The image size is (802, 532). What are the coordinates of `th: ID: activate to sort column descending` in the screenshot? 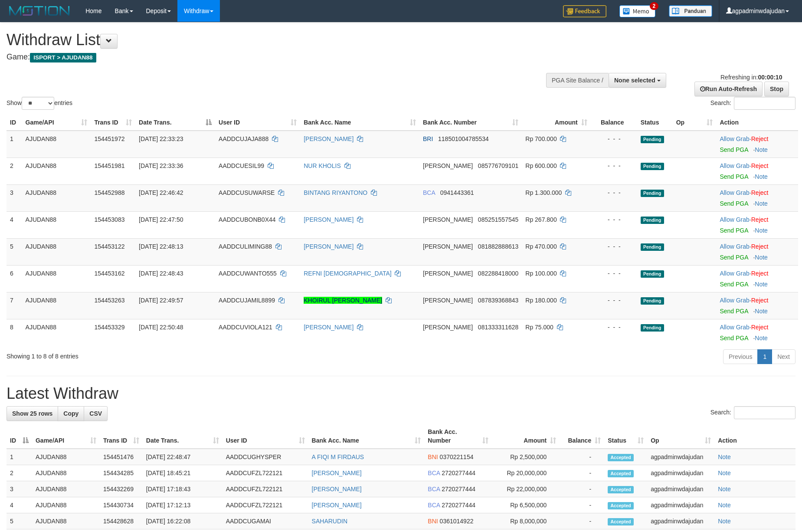 It's located at (19, 436).